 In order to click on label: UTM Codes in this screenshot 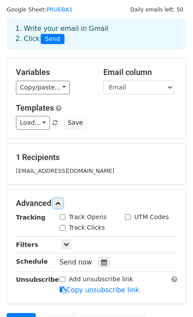, I will do `click(151, 217)`.